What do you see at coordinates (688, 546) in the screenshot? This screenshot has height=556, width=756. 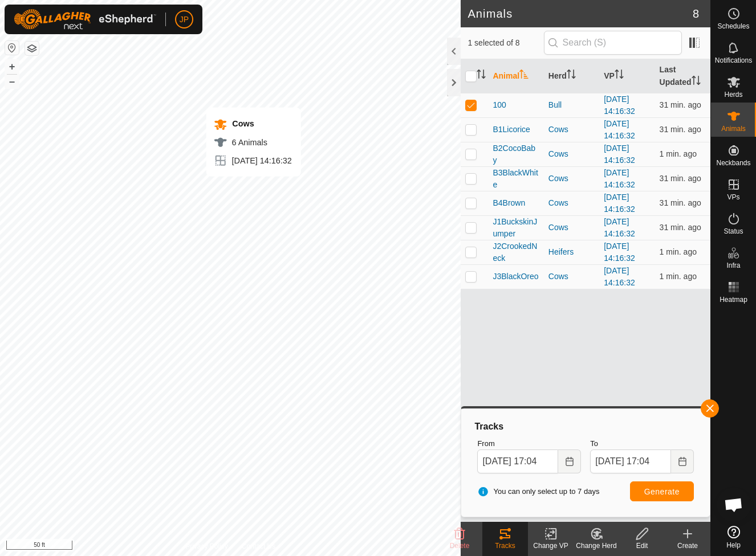 I see `div: Create` at bounding box center [688, 546].